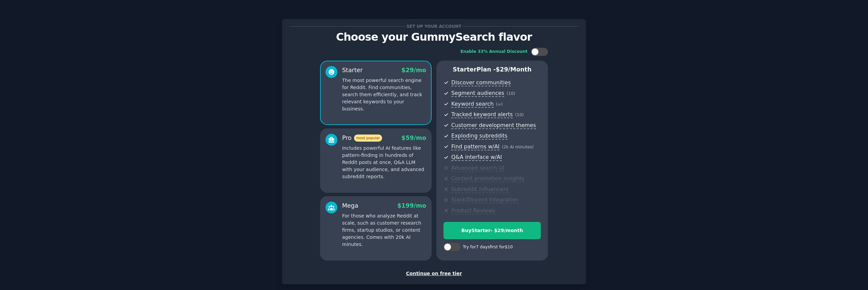  What do you see at coordinates (384, 162) in the screenshot?
I see `p: Includes powerful AI features like pattern-finding in hundreds of Reddit posts at once, Q&A LLM w...` at bounding box center [384, 162].